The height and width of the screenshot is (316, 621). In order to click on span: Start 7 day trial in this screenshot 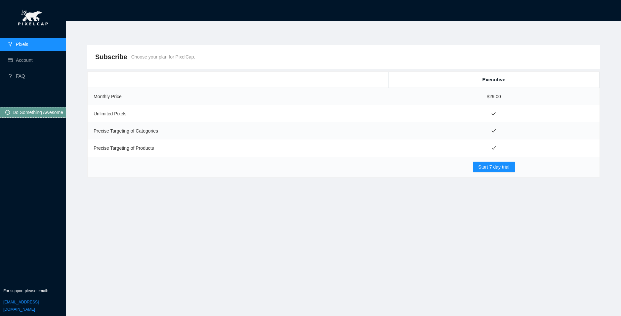, I will do `click(494, 167)`.